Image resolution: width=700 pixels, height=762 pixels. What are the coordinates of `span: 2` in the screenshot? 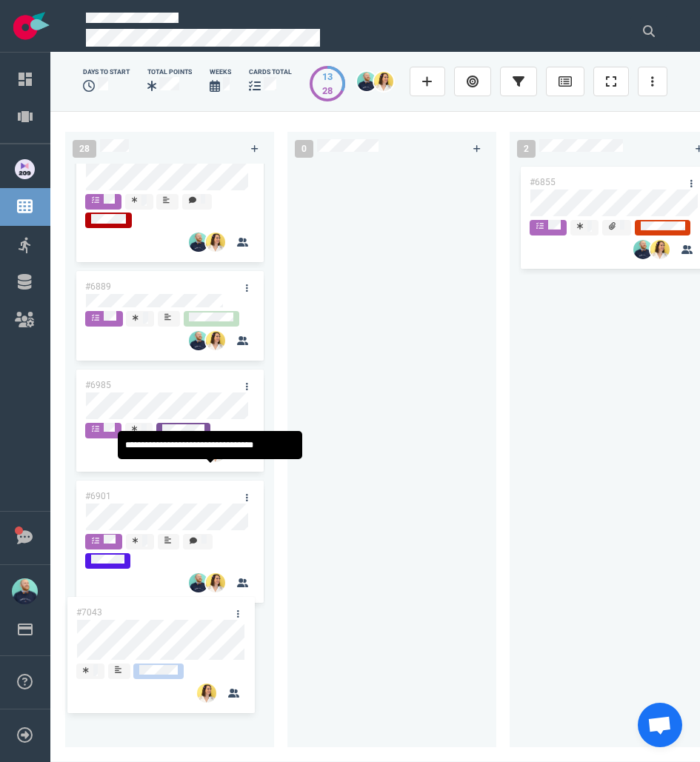 It's located at (526, 149).